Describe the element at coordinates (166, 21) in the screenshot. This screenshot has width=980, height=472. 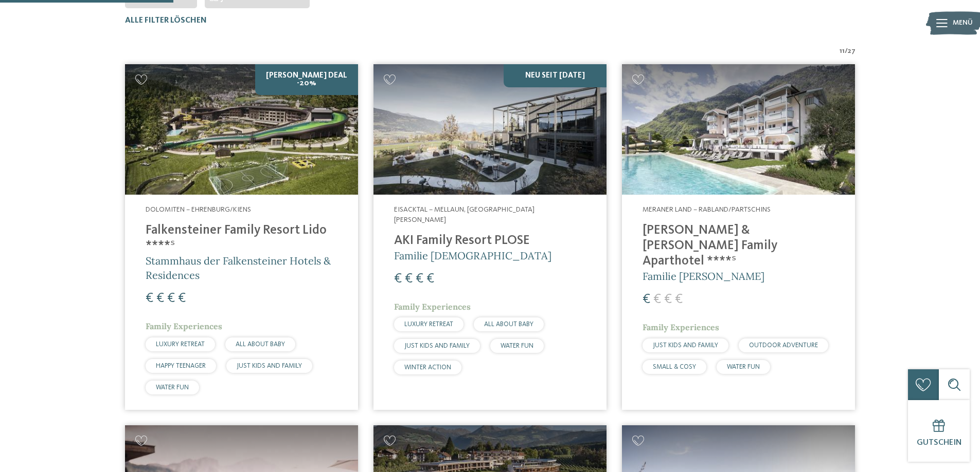
I see `span: Alle Filter löschen` at that location.